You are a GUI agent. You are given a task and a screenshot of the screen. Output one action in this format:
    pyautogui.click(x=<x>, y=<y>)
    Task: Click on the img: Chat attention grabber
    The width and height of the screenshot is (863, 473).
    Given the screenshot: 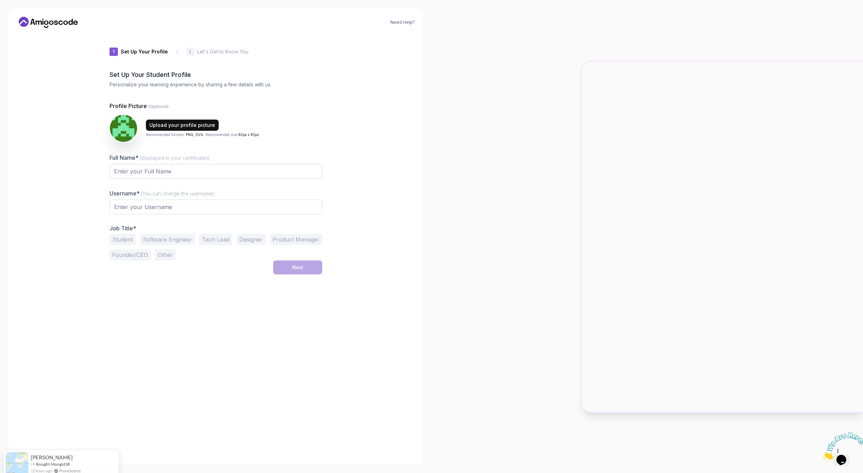 What is the action you would take?
    pyautogui.click(x=24, y=16)
    